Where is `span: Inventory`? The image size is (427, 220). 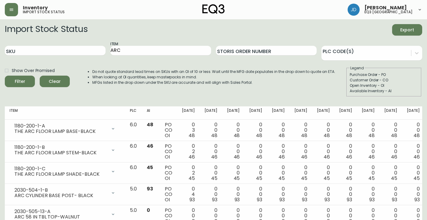 span: Inventory is located at coordinates (35, 8).